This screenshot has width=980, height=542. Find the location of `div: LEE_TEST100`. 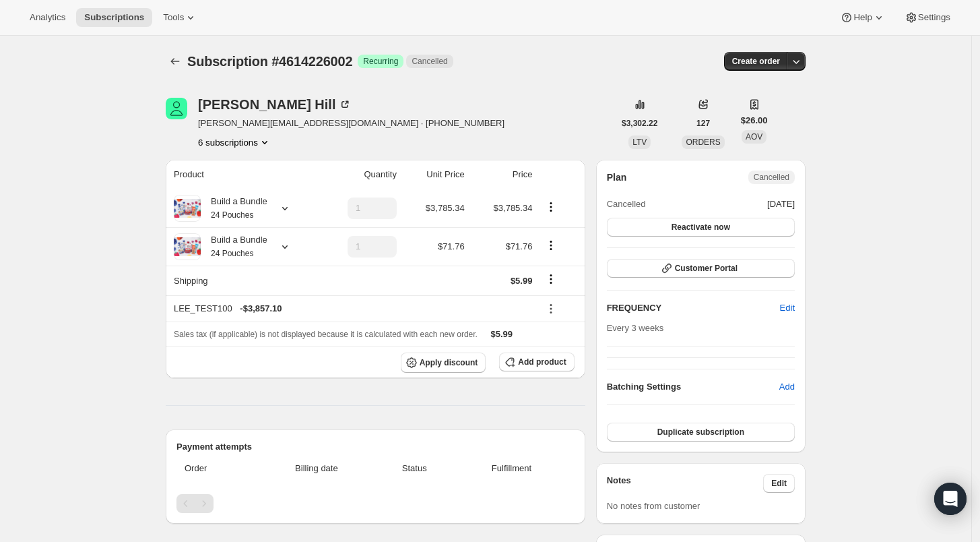

div: LEE_TEST100 is located at coordinates (353, 309).